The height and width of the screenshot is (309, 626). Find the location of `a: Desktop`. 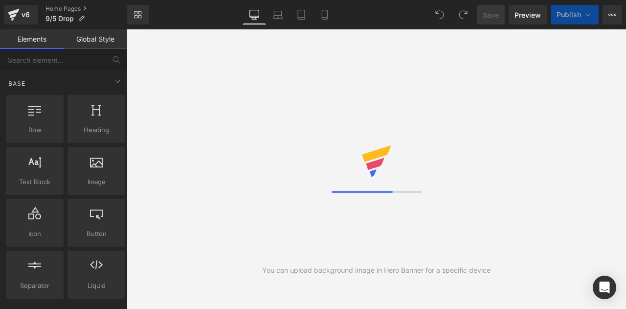

a: Desktop is located at coordinates (254, 15).